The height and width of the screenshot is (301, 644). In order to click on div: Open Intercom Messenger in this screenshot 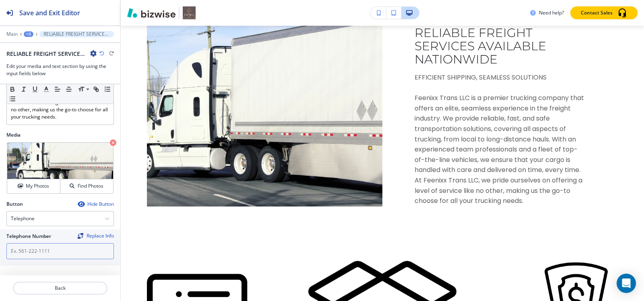, I will do `click(626, 283)`.